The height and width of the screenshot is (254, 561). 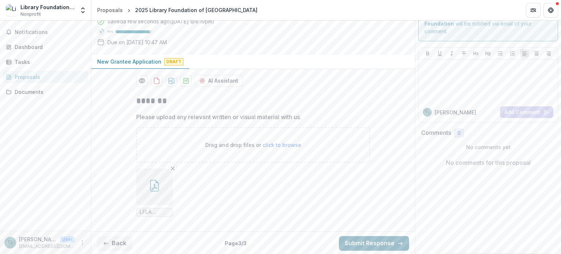 What do you see at coordinates (428, 53) in the screenshot?
I see `button: Bold` at bounding box center [428, 53].